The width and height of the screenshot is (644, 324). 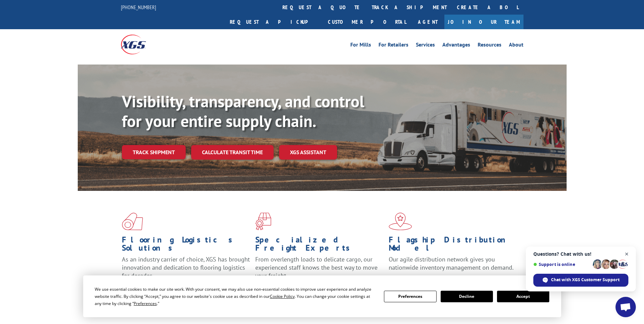 I want to click on a: Track shipment, so click(x=154, y=152).